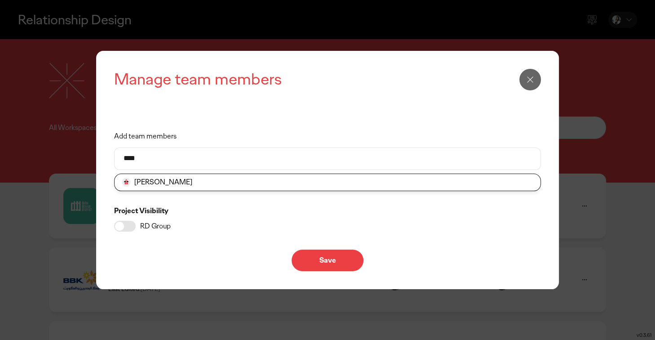 The width and height of the screenshot is (655, 340). What do you see at coordinates (155, 226) in the screenshot?
I see `p: RD Group` at bounding box center [155, 226].